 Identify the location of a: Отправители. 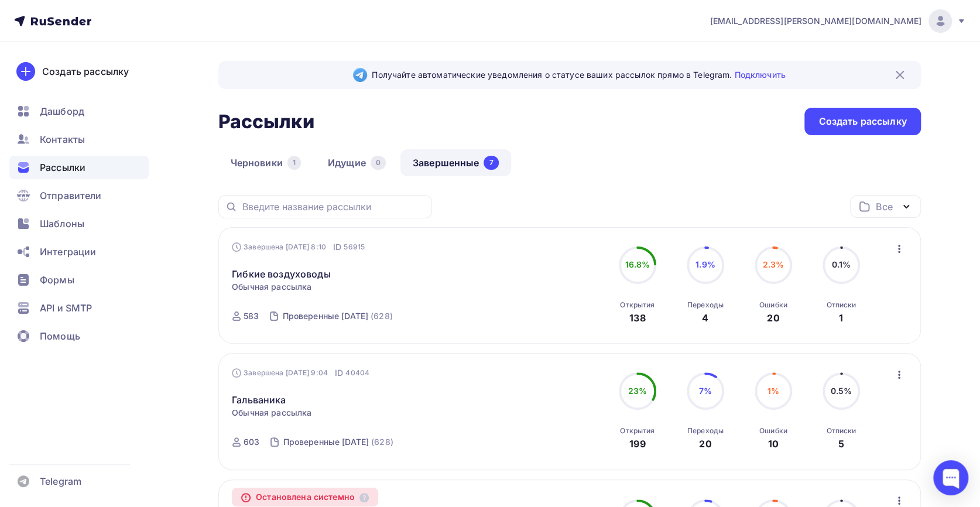
(79, 196).